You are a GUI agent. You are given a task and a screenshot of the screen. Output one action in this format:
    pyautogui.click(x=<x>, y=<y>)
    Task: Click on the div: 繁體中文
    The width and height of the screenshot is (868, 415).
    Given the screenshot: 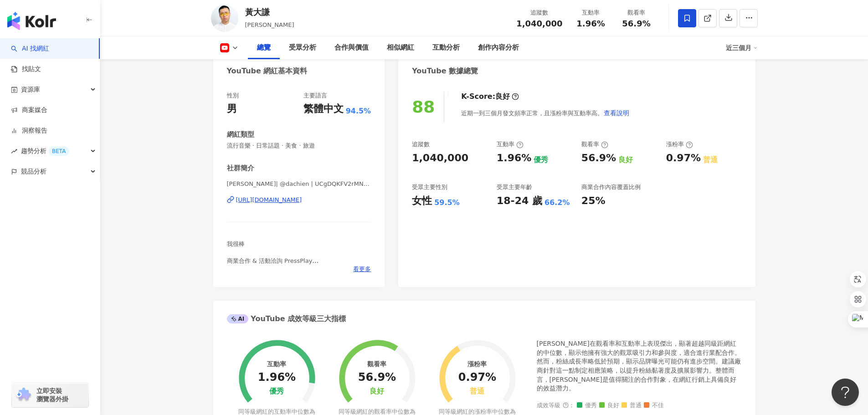 What is the action you would take?
    pyautogui.click(x=323, y=109)
    